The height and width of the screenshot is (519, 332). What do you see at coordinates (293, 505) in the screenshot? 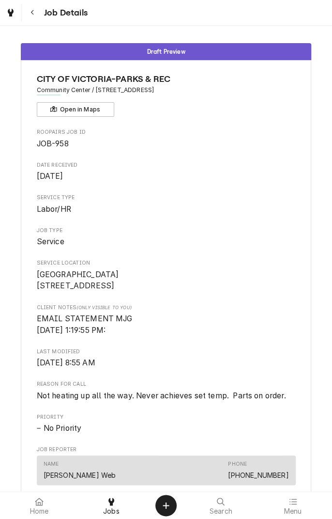
I see `a: Menu` at bounding box center [293, 505].